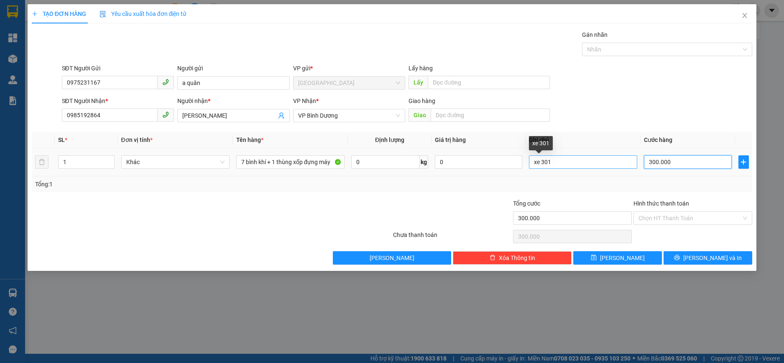 This screenshot has width=784, height=363. Describe the element at coordinates (424, 162) in the screenshot. I see `span: kg` at that location.